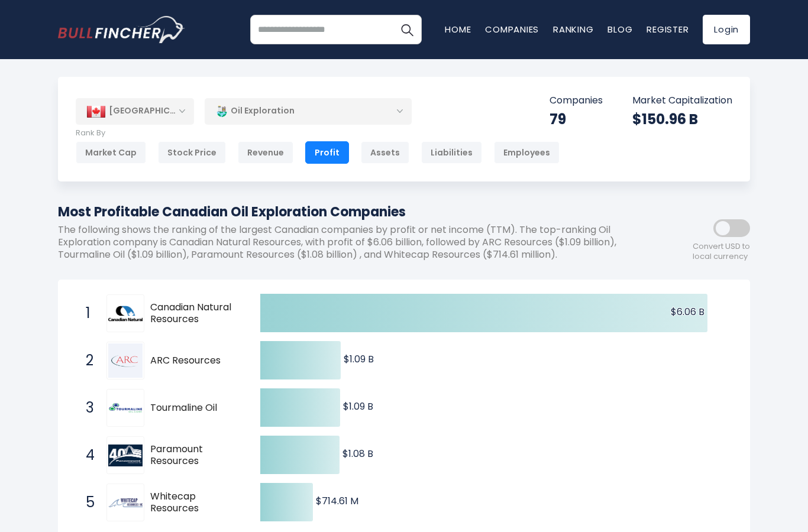 The image size is (808, 532). What do you see at coordinates (125, 455) in the screenshot?
I see `img: Paramount Resources` at bounding box center [125, 455].